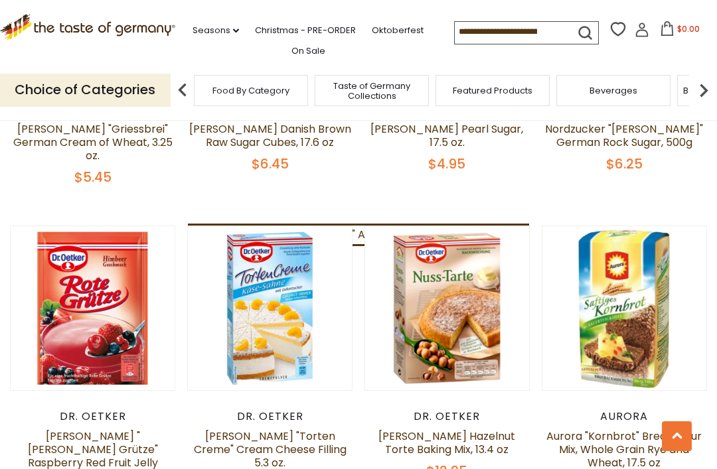 The width and height of the screenshot is (717, 469). Describe the element at coordinates (613, 90) in the screenshot. I see `span: Beverages` at that location.